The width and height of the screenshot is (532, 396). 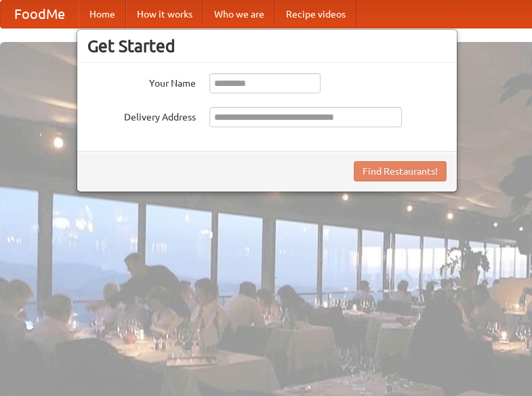 I want to click on a: Who we are, so click(x=239, y=15).